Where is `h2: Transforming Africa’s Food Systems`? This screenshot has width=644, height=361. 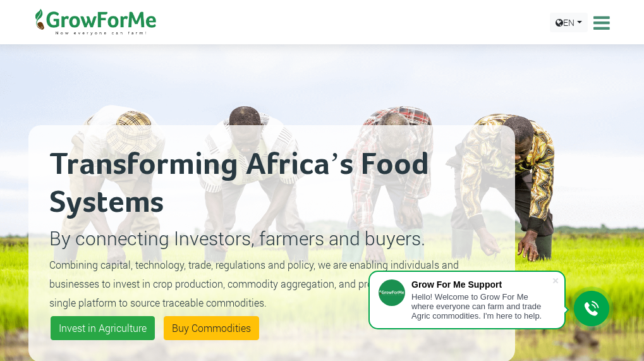 h2: Transforming Africa’s Food Systems is located at coordinates (272, 184).